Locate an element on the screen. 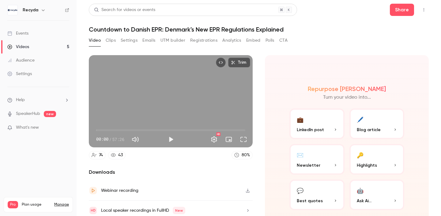 This screenshot has height=216, width=441. a: 43 is located at coordinates (117, 155).